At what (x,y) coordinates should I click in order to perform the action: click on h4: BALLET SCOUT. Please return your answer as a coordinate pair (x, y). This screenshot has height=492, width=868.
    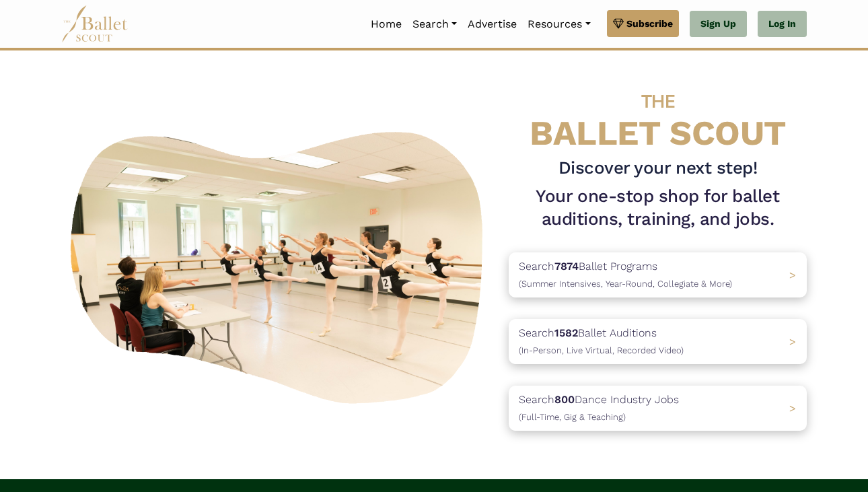
    Looking at the image, I should click on (658, 114).